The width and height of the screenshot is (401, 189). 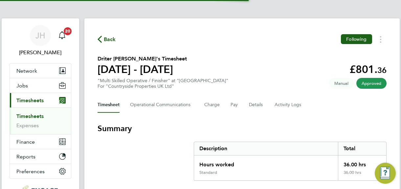 What do you see at coordinates (289, 105) in the screenshot?
I see `button: Activity Logs` at bounding box center [289, 105].